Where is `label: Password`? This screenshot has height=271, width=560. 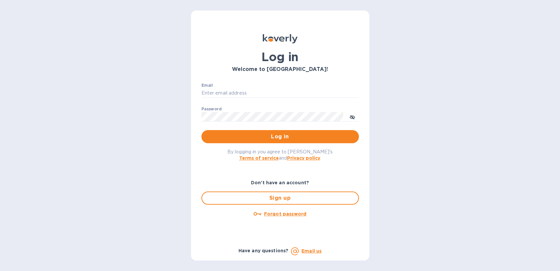 label: Password is located at coordinates (211, 109).